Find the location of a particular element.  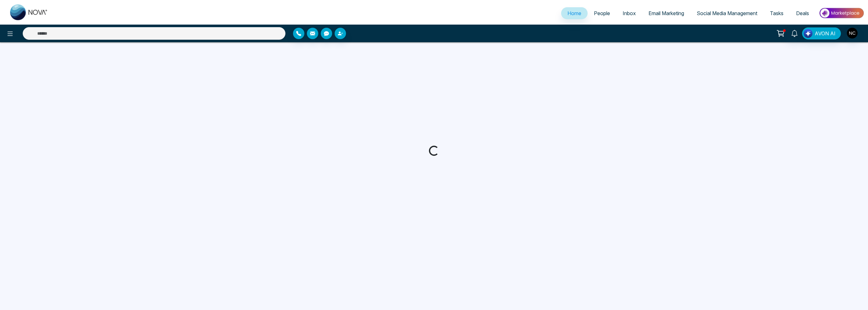

a: Deals is located at coordinates (802, 13).